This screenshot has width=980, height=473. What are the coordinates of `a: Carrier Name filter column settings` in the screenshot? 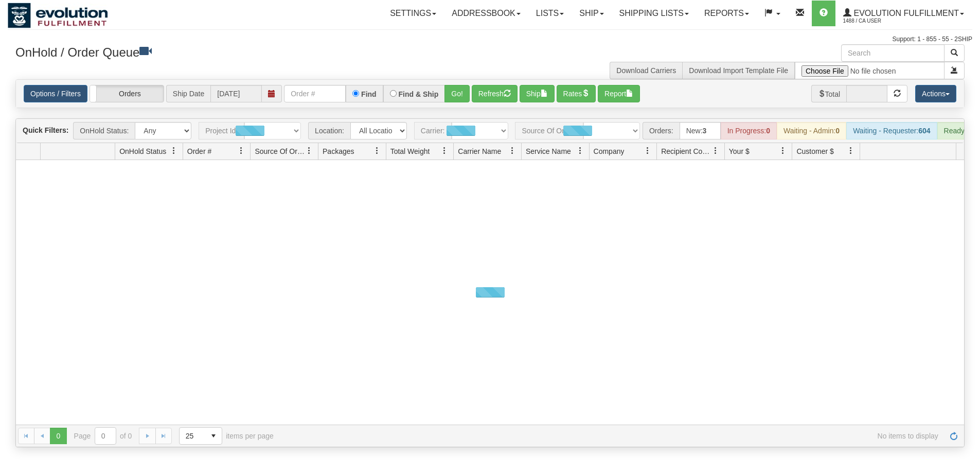 It's located at (512, 151).